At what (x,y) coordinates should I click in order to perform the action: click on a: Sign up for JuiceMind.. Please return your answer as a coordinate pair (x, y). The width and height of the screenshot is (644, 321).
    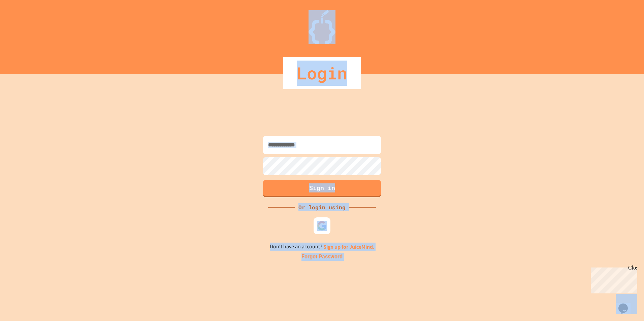
    Looking at the image, I should click on (349, 247).